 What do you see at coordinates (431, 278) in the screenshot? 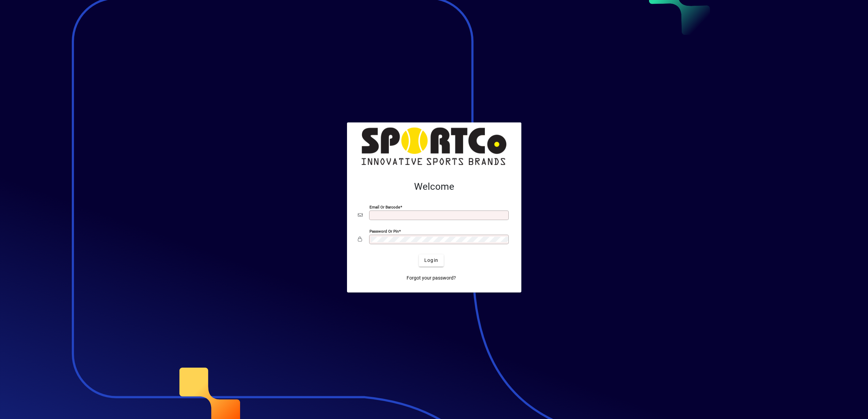
I see `span: Forgot your password?` at bounding box center [431, 278].